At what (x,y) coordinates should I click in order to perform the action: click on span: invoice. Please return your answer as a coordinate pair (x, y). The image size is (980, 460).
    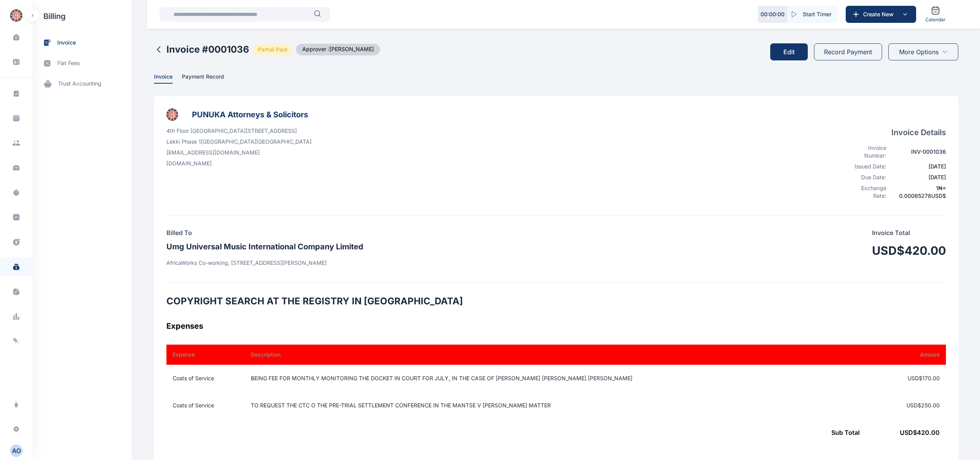
    Looking at the image, I should click on (67, 43).